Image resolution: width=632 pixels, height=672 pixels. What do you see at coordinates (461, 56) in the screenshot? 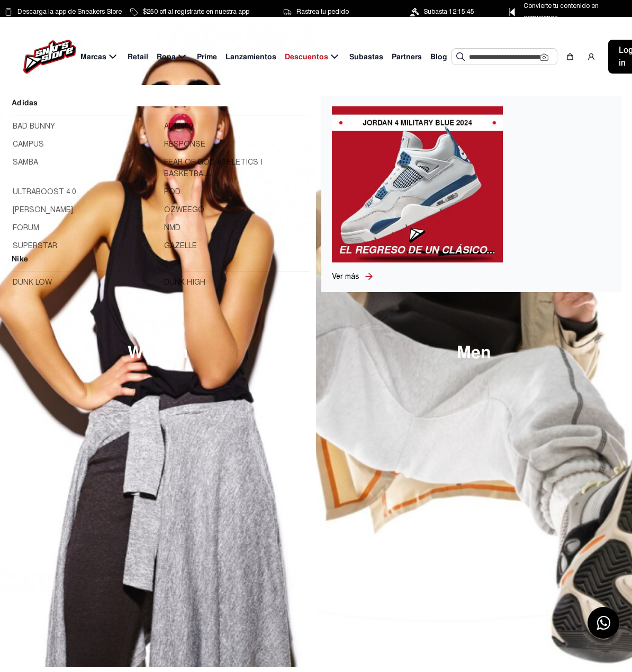
I see `img: Buscar` at bounding box center [461, 56].